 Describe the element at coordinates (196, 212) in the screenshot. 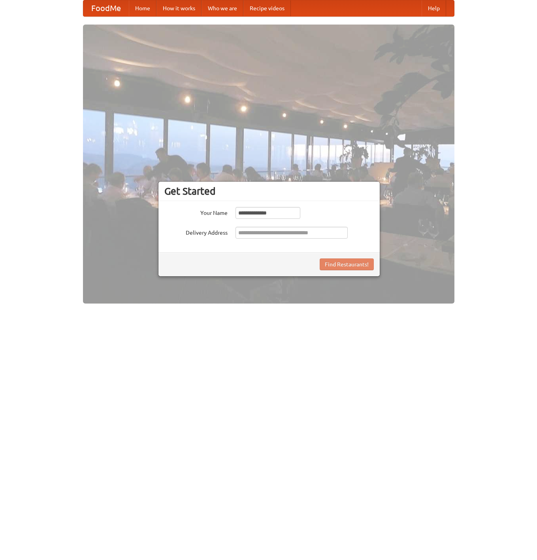

I see `label: Your Name` at that location.